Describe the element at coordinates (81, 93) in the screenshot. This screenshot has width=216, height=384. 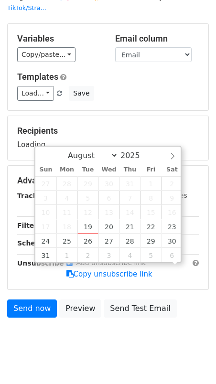
I see `button: Save` at that location.